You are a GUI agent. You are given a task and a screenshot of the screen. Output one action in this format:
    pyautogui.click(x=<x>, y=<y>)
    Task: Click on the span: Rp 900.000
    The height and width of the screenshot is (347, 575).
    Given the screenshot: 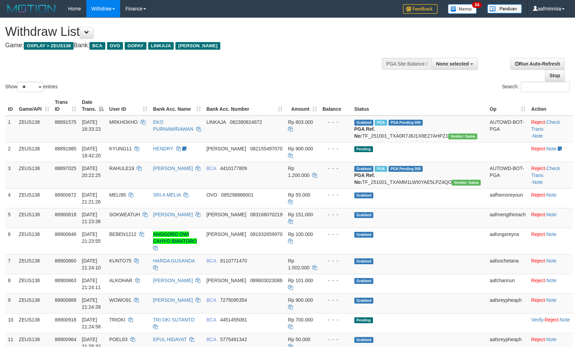 What is the action you would take?
    pyautogui.click(x=301, y=149)
    